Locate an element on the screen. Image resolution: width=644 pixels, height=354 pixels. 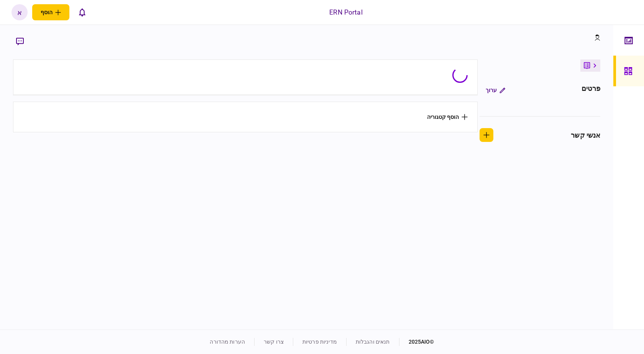
button: א is located at coordinates (20, 12).